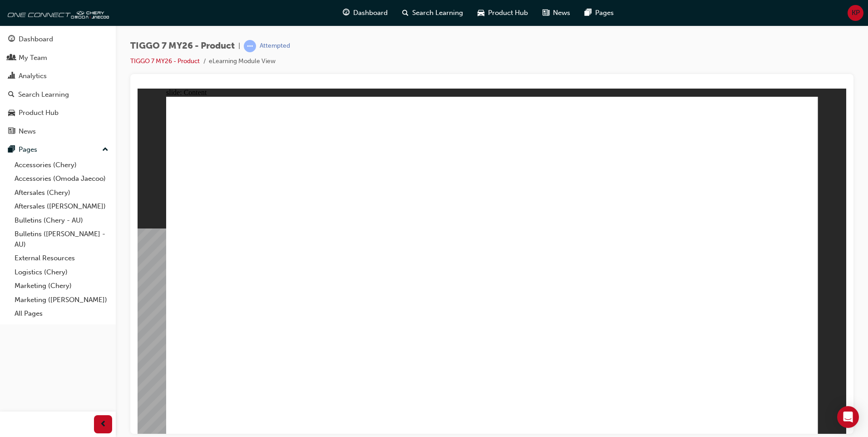 The height and width of the screenshot is (437, 868). What do you see at coordinates (12, 58) in the screenshot?
I see `span: people-icon` at bounding box center [12, 58].